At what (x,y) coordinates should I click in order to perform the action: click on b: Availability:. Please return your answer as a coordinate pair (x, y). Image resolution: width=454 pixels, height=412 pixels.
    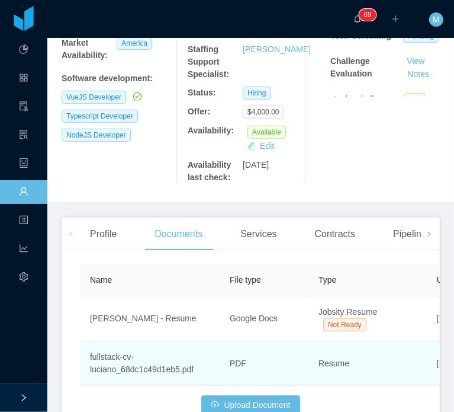
    Looking at the image, I should click on (211, 130).